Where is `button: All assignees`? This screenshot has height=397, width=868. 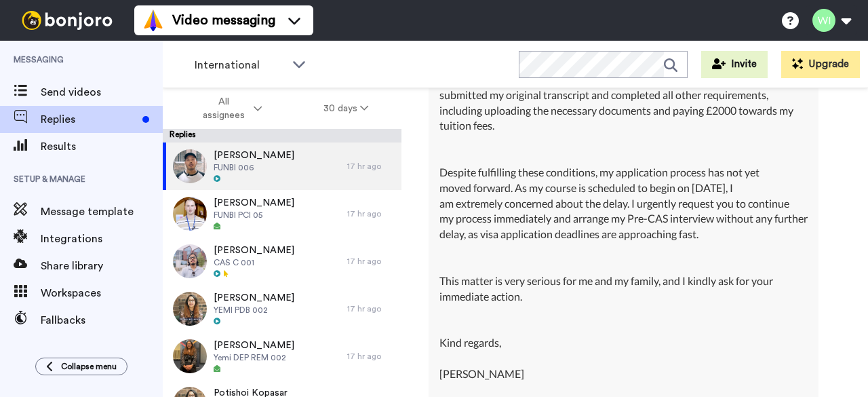 button: All assignees is located at coordinates (229, 109).